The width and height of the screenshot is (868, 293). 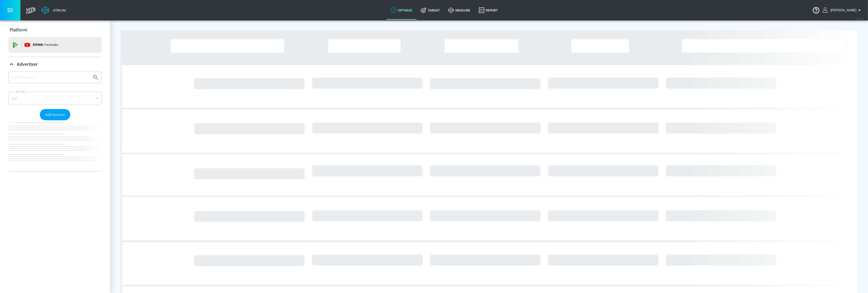 What do you see at coordinates (20, 91) in the screenshot?
I see `label: Sort By` at bounding box center [20, 91].